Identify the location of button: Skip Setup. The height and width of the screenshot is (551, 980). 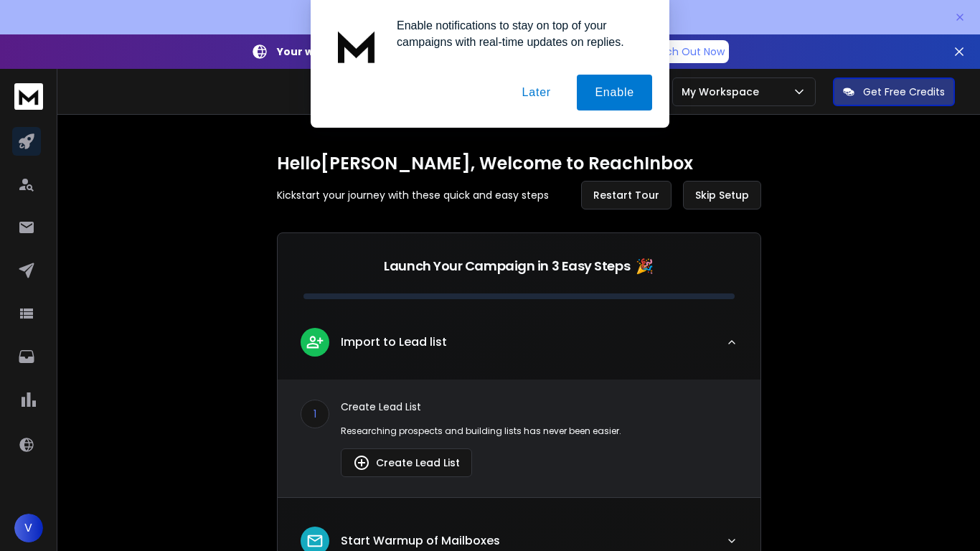
(721, 195).